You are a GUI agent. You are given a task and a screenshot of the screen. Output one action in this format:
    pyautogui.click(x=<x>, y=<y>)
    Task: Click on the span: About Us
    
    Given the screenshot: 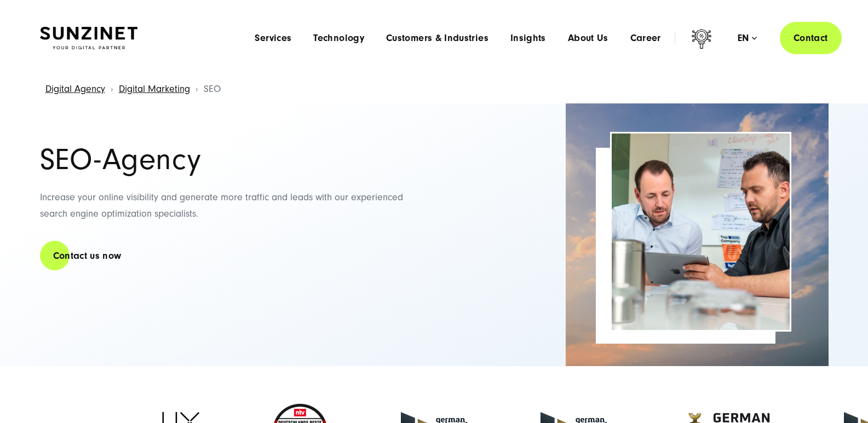 What is the action you would take?
    pyautogui.click(x=588, y=38)
    